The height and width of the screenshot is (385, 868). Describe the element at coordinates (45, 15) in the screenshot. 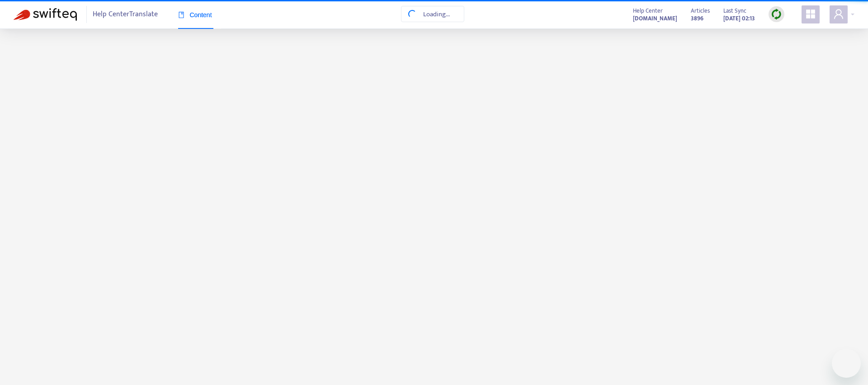

I see `img: Swifteq` at that location.